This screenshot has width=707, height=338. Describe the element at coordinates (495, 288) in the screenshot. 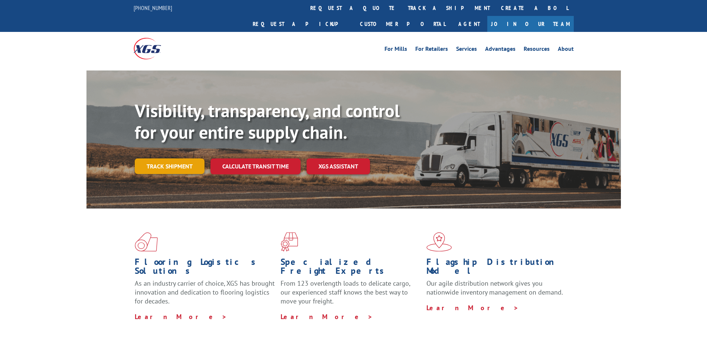

I see `span: Our agile distribution network gives you nationwide inventory management on demand.` at that location.